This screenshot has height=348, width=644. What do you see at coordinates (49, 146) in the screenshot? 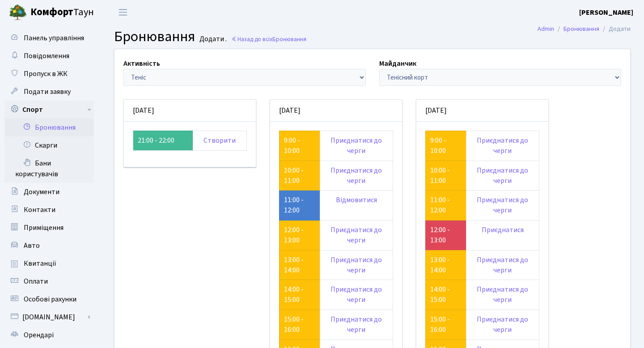
I see `a: Скарги` at bounding box center [49, 146].